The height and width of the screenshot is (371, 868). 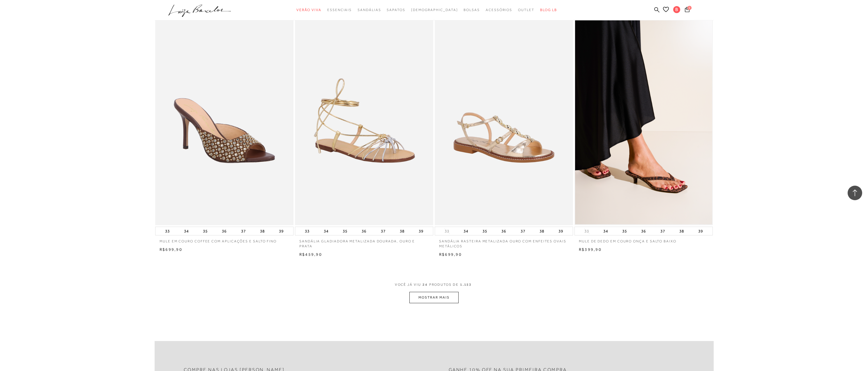 I want to click on span: Outlet, so click(x=526, y=10).